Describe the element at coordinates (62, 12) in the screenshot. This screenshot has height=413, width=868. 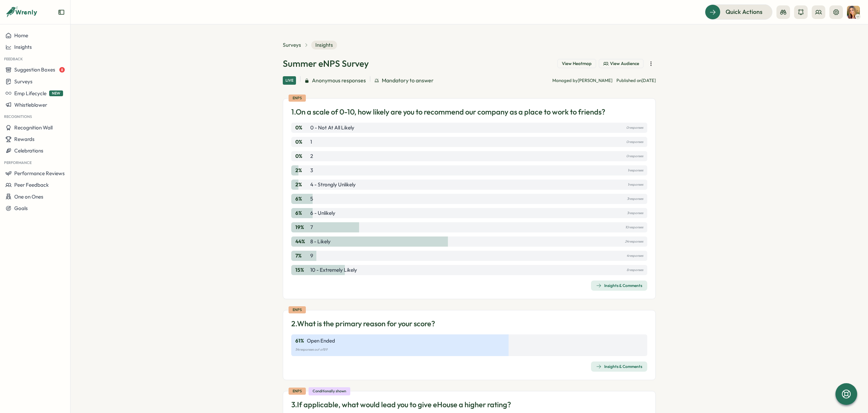
I see `button: Expand sidebar` at that location.